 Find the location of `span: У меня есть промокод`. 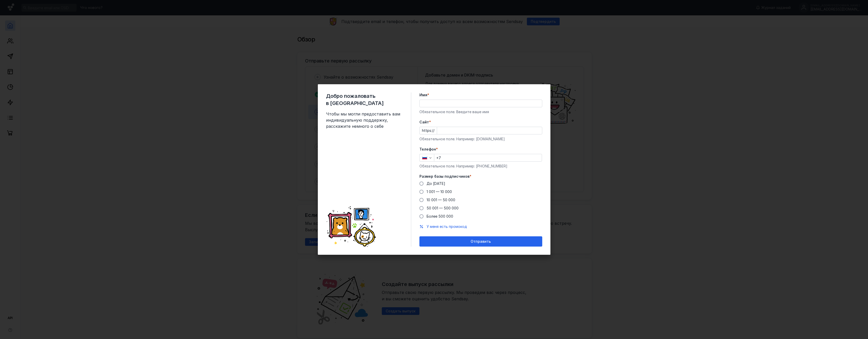

span: У меня есть промокод is located at coordinates (447, 226).